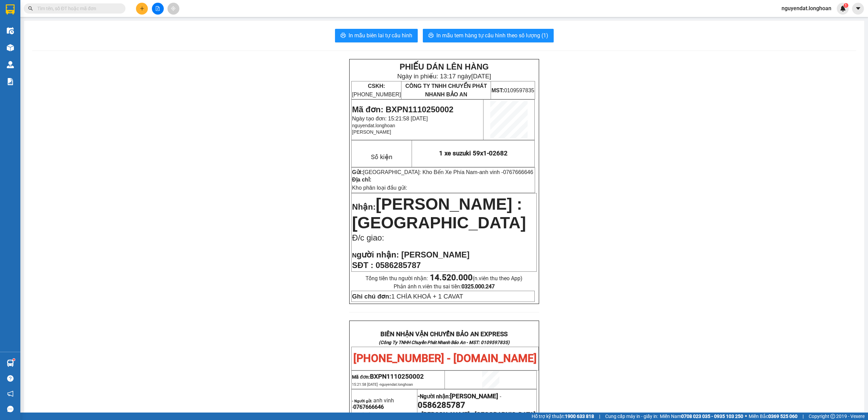  Describe the element at coordinates (378, 254) in the screenshot. I see `span: gười nhận:` at that location.